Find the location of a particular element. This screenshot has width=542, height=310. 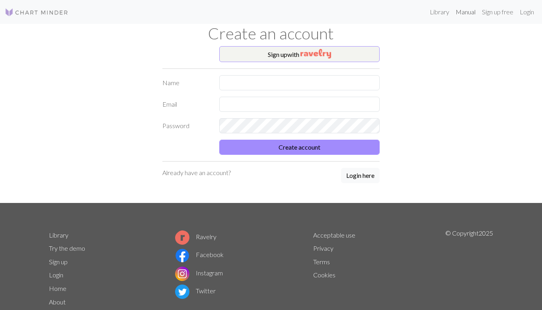

a: Sign up is located at coordinates (58, 262).